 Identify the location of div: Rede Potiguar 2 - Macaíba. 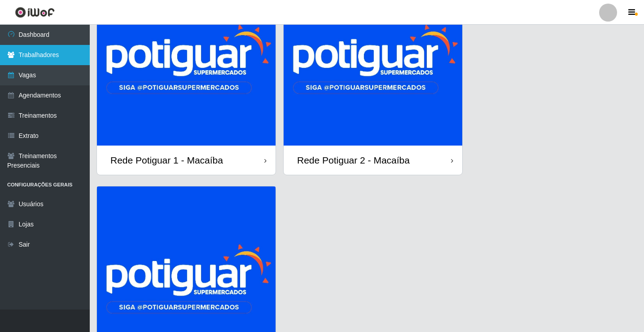
(353, 160).